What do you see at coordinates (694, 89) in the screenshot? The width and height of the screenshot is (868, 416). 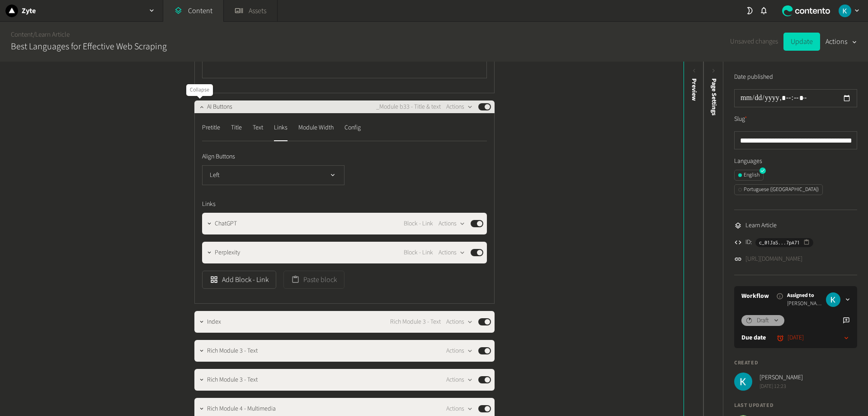 I see `div: Preview` at bounding box center [694, 89].